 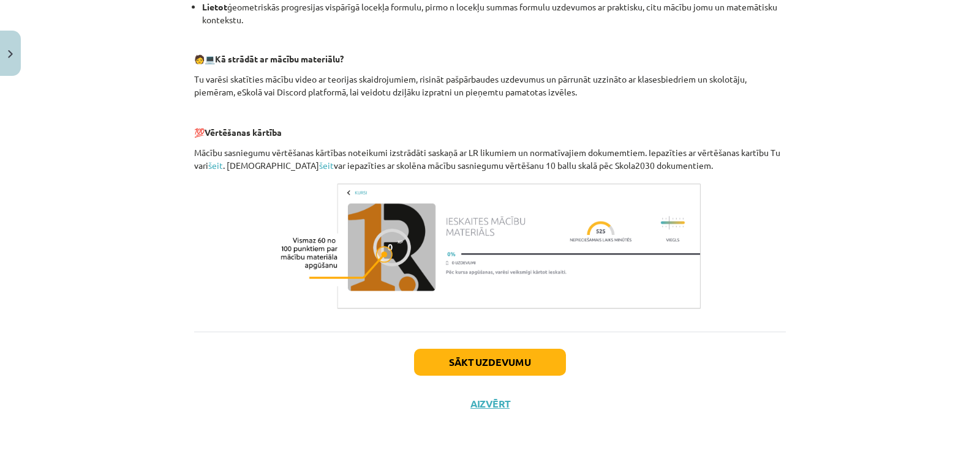 I want to click on b: Kā strādāt ar mācību materiālu?, so click(x=279, y=59).